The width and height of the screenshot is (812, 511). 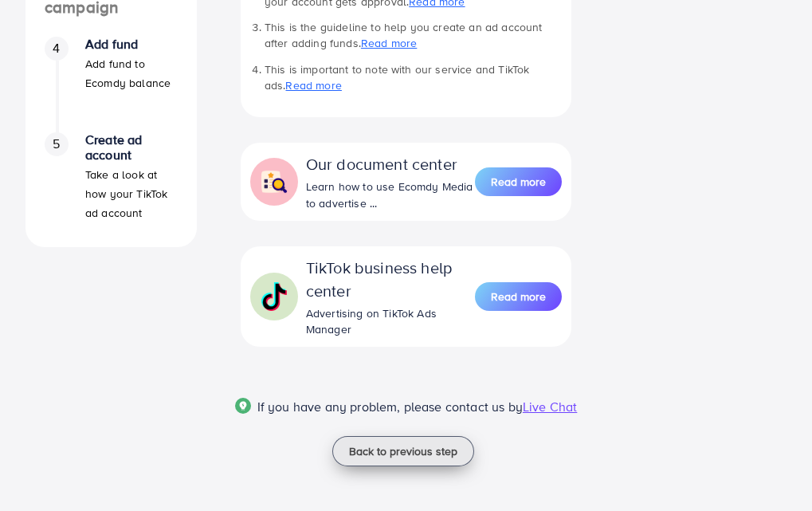 What do you see at coordinates (56, 48) in the screenshot?
I see `span: 4` at bounding box center [56, 48].